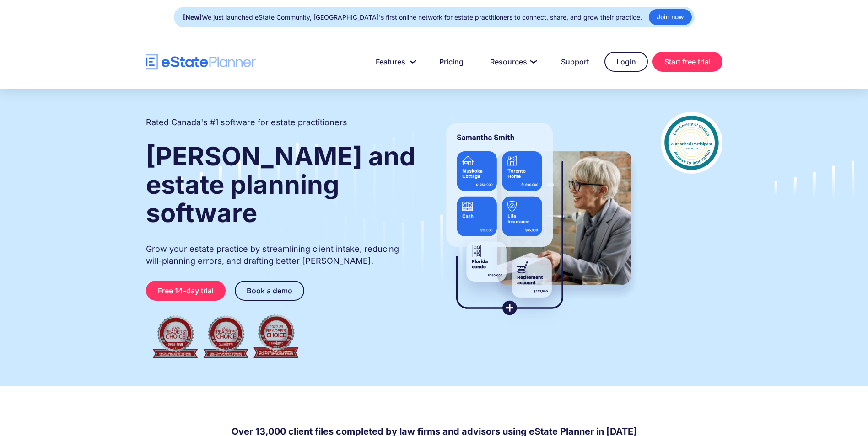 The height and width of the screenshot is (436, 868). Describe the element at coordinates (270, 291) in the screenshot. I see `a: Book a demo` at that location.